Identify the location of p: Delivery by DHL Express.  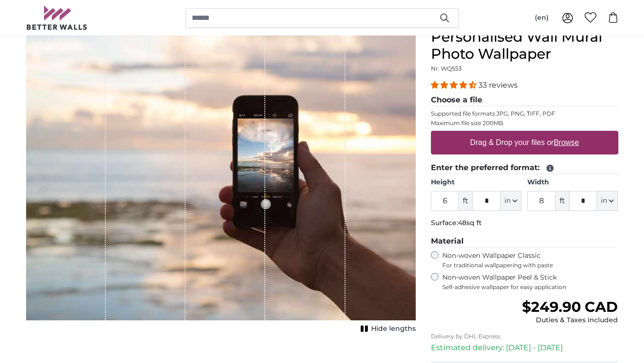
(525, 337).